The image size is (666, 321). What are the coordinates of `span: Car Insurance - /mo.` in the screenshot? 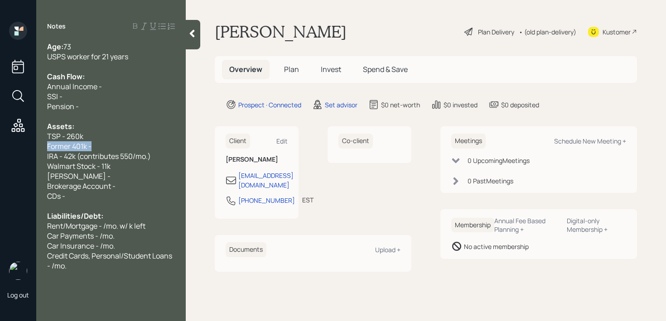 It's located at (81, 246).